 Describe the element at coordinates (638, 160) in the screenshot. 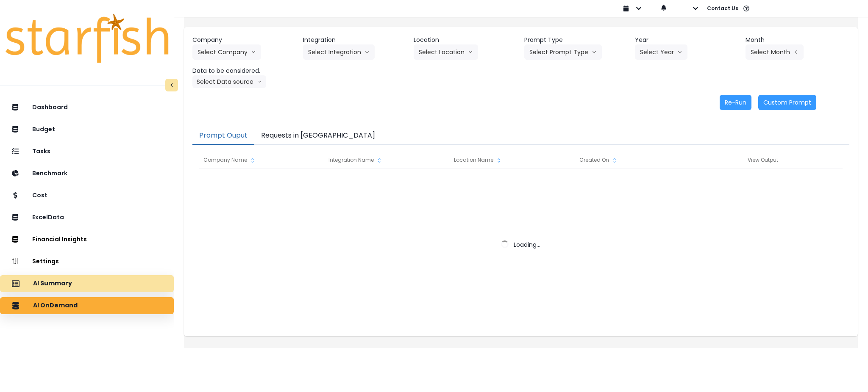

I see `div: Created On` at that location.